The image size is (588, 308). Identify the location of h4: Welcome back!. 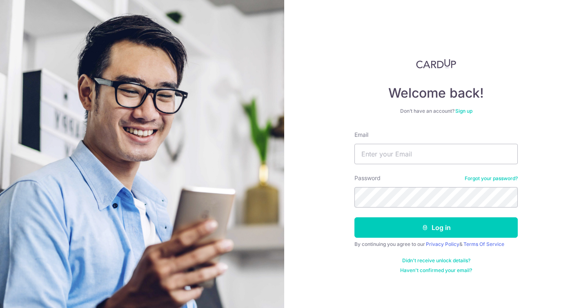
(436, 93).